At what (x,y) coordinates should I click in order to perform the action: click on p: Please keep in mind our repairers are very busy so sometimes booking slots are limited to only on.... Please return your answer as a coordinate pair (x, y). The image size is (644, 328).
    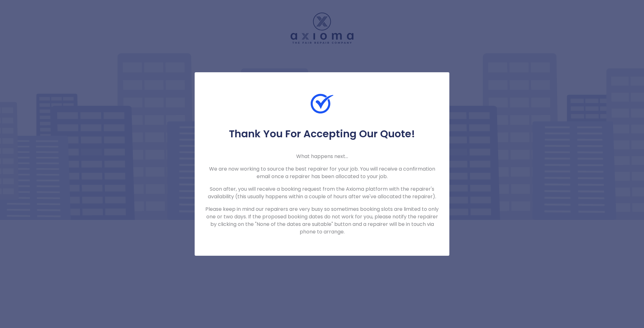
    Looking at the image, I should click on (322, 221).